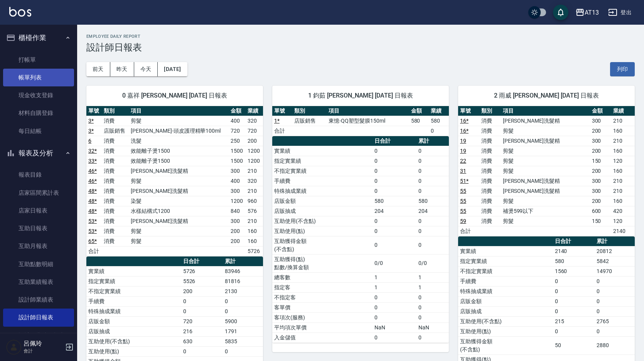 The width and height of the screenshot is (644, 361). I want to click on td: 576, so click(254, 211).